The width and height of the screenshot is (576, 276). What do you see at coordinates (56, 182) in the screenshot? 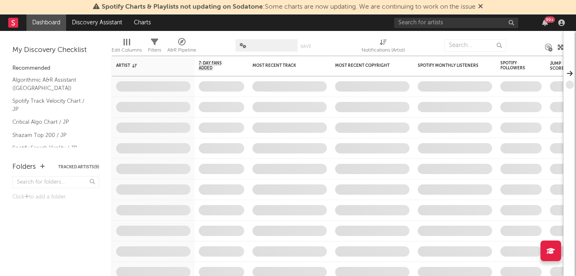
I see `input: Search for folders...` at bounding box center [56, 182].